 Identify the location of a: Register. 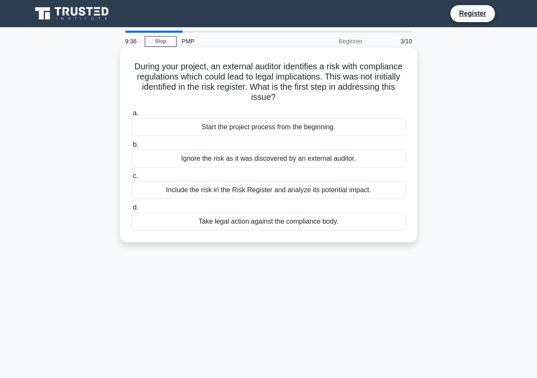
(473, 13).